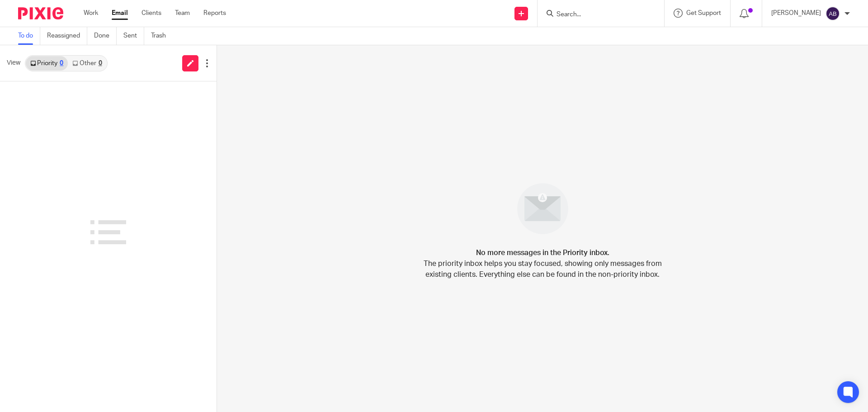 This screenshot has height=412, width=868. Describe the element at coordinates (29, 36) in the screenshot. I see `a: To do` at that location.